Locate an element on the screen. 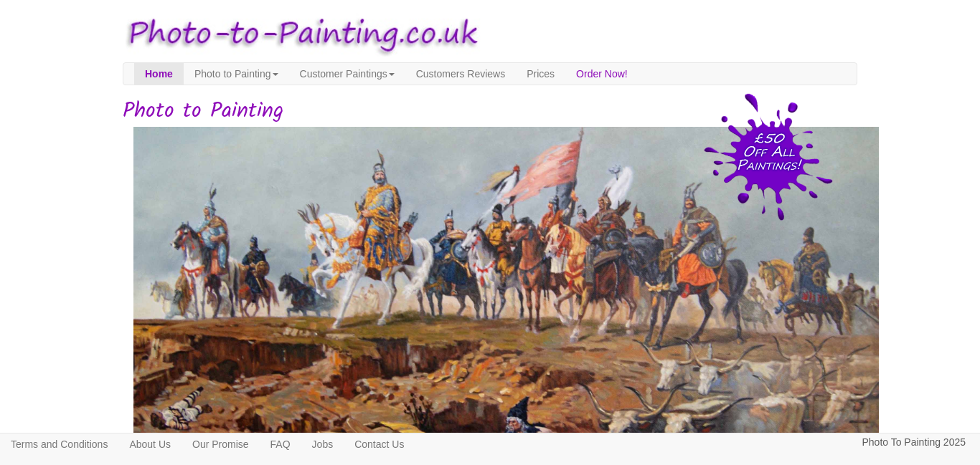 Image resolution: width=980 pixels, height=465 pixels. a: Jobs is located at coordinates (323, 445).